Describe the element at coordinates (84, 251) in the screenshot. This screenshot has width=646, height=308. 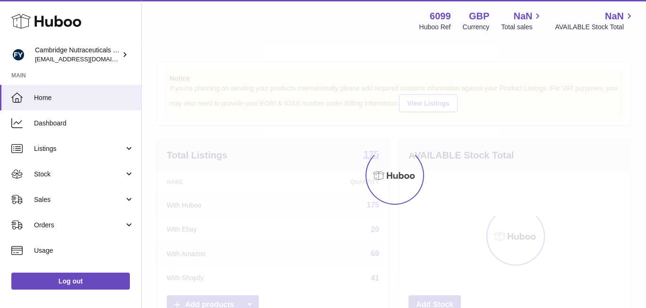
I see `span: Usage` at that location.